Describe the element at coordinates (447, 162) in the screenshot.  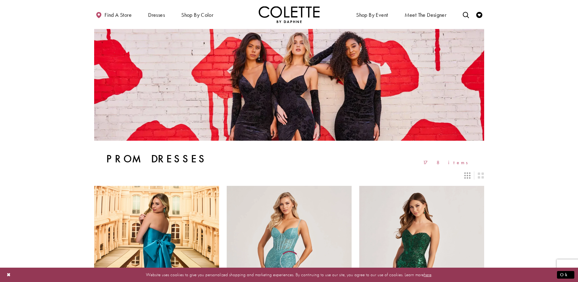
I see `span: 178 items` at that location.